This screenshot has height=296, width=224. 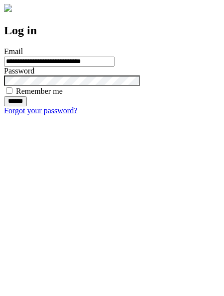 What do you see at coordinates (112, 30) in the screenshot?
I see `h2: Log in` at bounding box center [112, 30].